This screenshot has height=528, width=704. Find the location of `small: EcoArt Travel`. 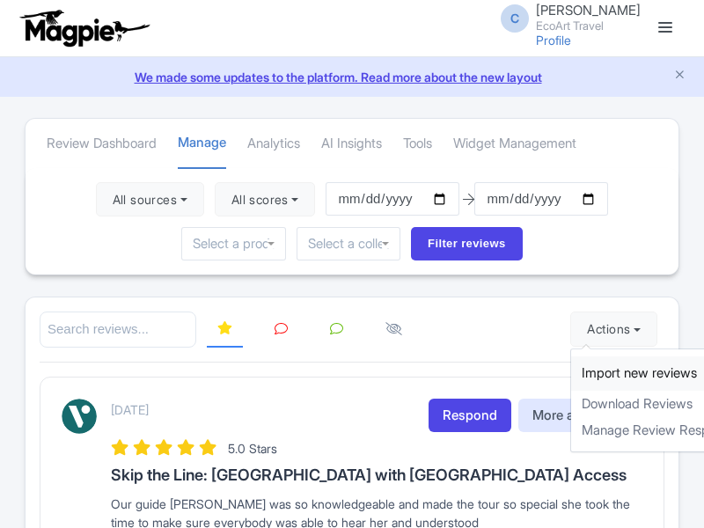

small: EcoArt Travel is located at coordinates (588, 26).